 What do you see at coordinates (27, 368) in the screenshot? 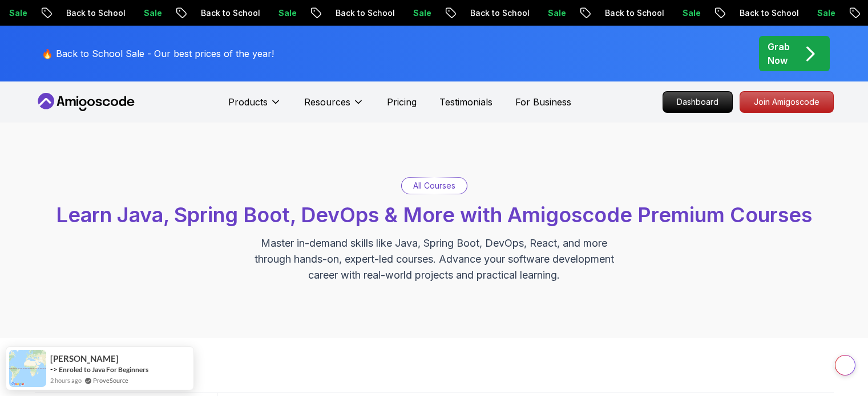
I see `img: provesource social proof notification image` at bounding box center [27, 368].